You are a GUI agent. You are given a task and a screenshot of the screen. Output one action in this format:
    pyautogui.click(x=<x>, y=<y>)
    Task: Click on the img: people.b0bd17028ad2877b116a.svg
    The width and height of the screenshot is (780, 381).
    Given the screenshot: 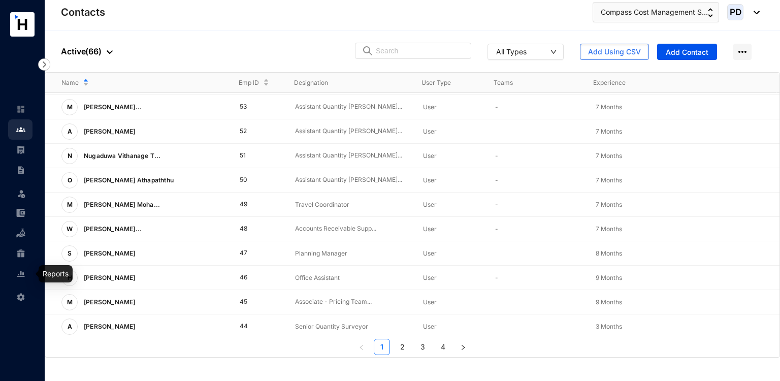 What is the action you would take?
    pyautogui.click(x=21, y=129)
    